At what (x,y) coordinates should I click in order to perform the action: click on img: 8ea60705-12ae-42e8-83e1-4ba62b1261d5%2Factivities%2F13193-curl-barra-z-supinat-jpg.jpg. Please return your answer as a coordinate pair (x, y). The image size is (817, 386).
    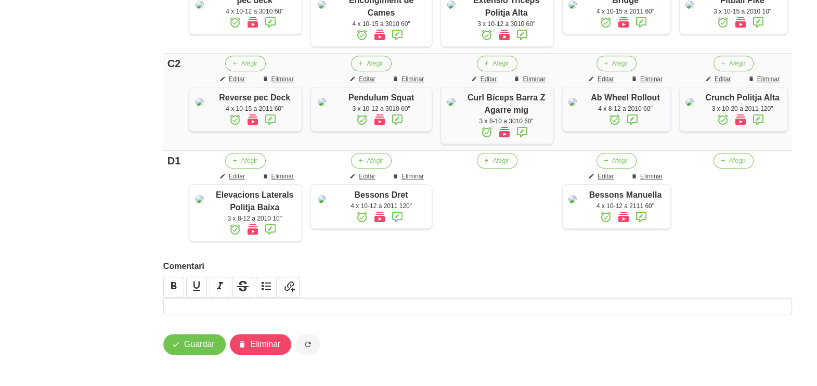
    Looking at the image, I should click on (452, 102).